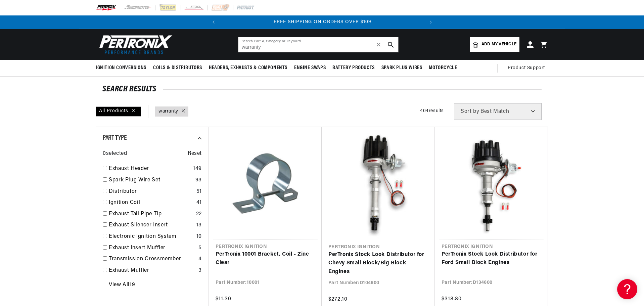 This screenshot has width=644, height=306. What do you see at coordinates (310, 68) in the screenshot?
I see `span: Engine Swaps` at bounding box center [310, 68].